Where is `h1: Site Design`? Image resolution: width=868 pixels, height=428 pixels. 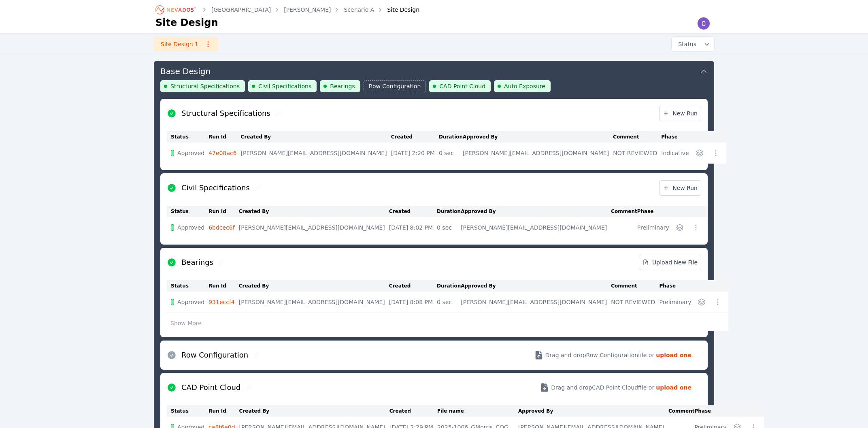 h1: Site Design is located at coordinates (187, 23).